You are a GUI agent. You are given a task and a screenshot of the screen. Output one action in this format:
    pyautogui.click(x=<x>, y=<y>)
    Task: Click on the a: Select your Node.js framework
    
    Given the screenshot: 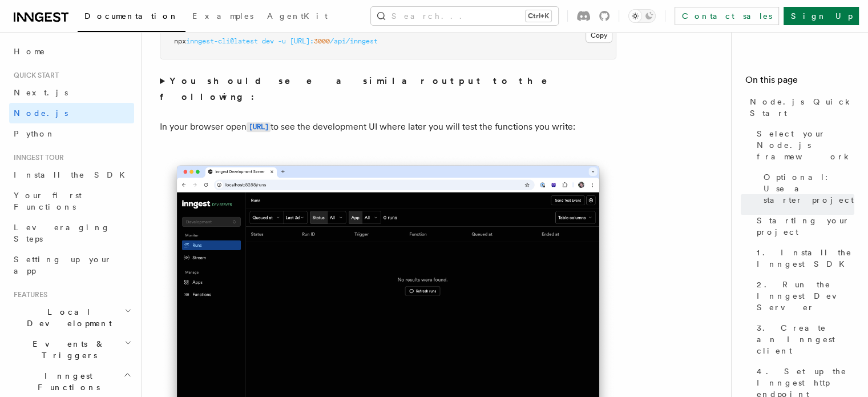 What is the action you would take?
    pyautogui.click(x=803, y=145)
    